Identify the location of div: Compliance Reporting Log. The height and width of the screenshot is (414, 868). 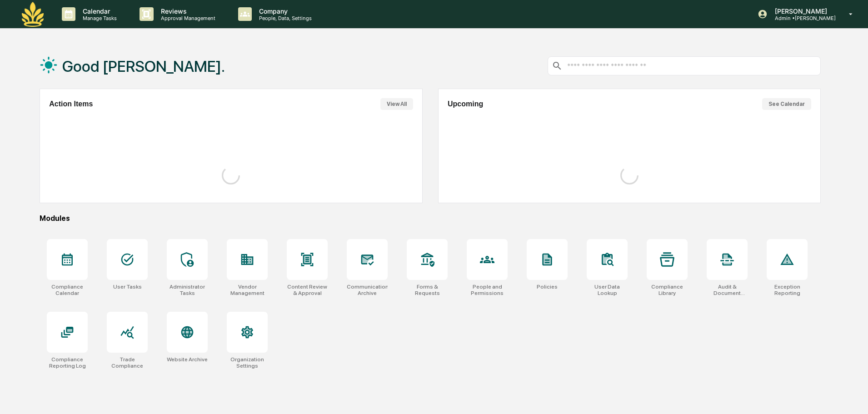
(67, 363).